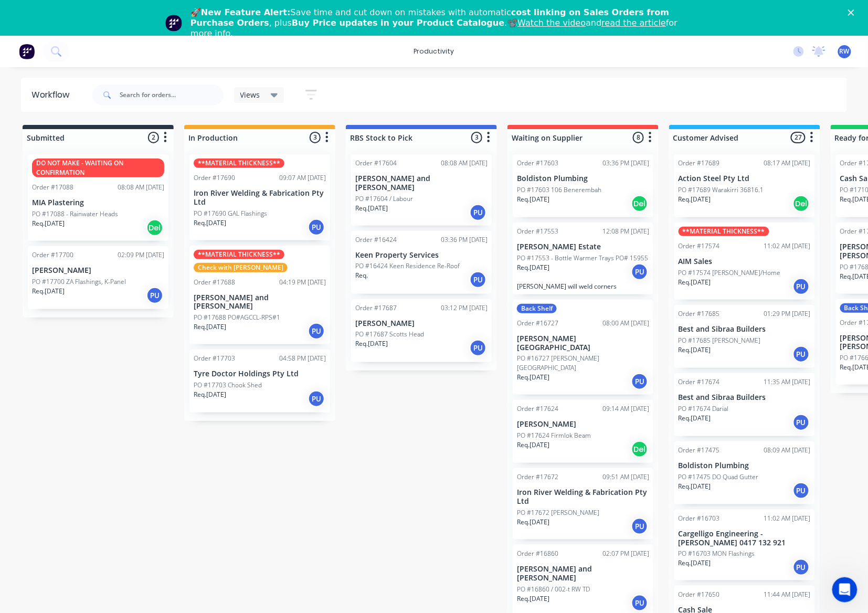  What do you see at coordinates (260, 374) in the screenshot?
I see `p: Tyre Doctor Holdings Pty Ltd` at bounding box center [260, 374].